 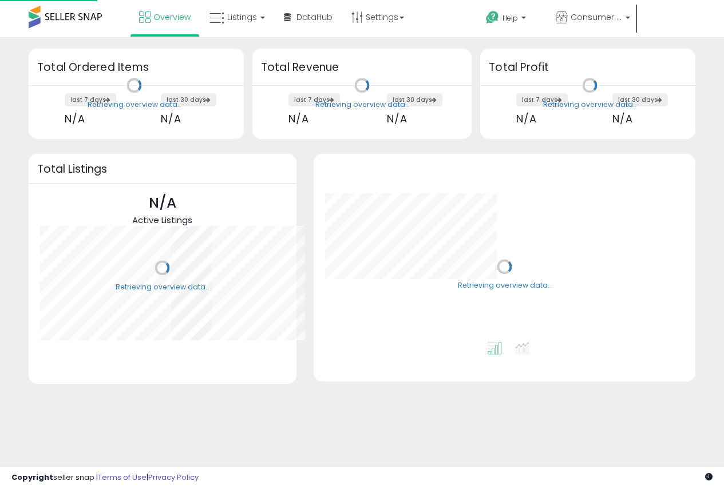 What do you see at coordinates (314, 17) in the screenshot?
I see `span: DataHub` at bounding box center [314, 17].